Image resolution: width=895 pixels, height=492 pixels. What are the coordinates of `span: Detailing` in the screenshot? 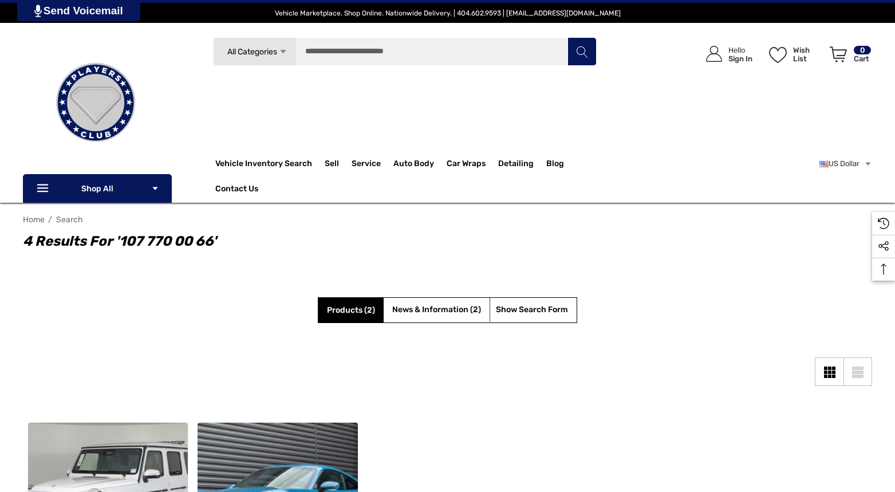 It's located at (516, 165).